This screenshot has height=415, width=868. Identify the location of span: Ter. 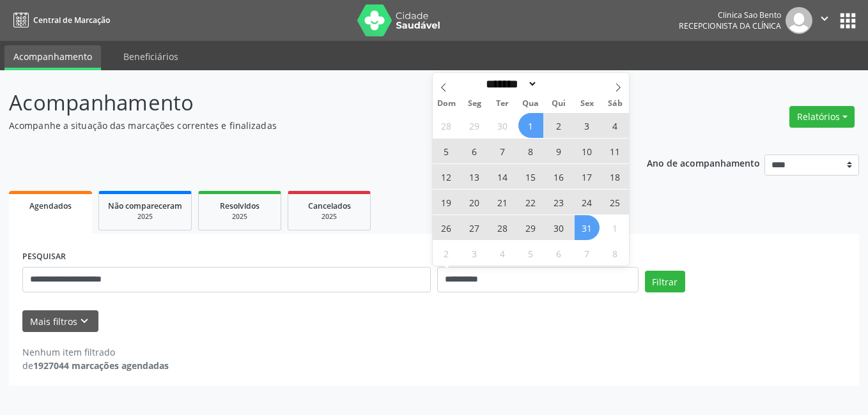
(502, 104).